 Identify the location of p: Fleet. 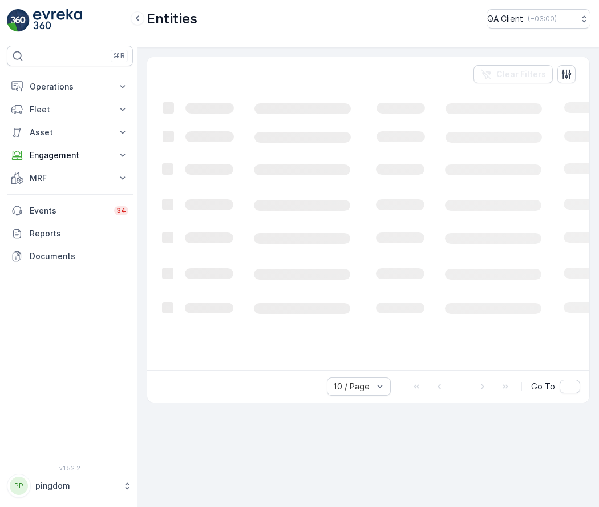
(70, 110).